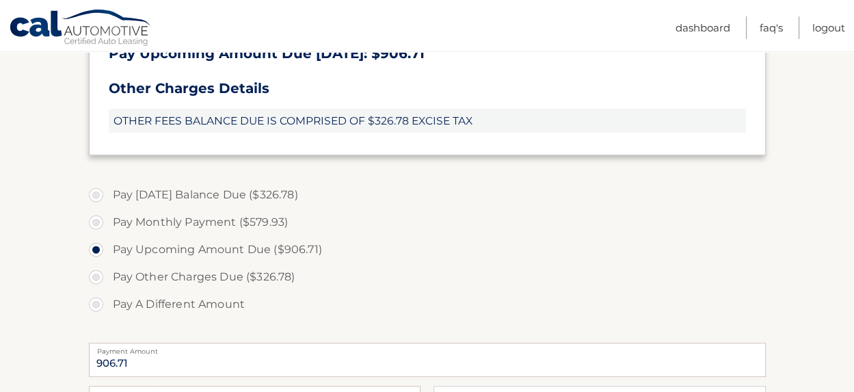 The image size is (854, 392). I want to click on label: Pay Other Charges Due ($326.78), so click(427, 277).